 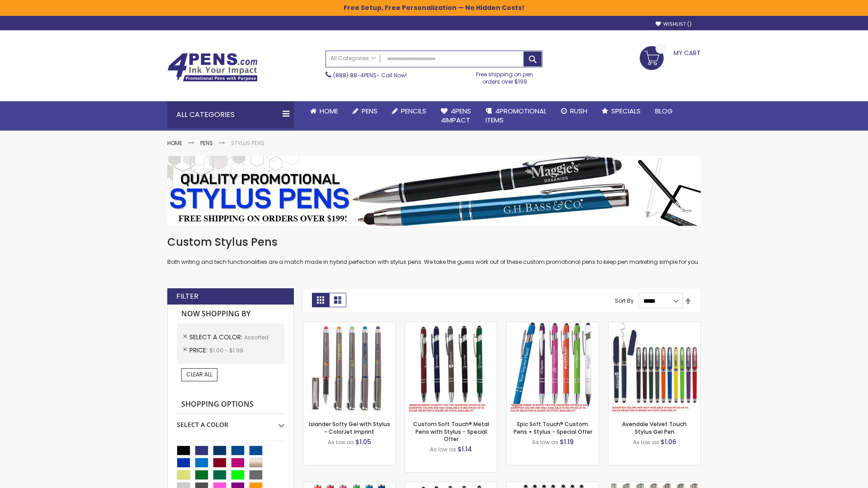 What do you see at coordinates (552, 325) in the screenshot?
I see `a: 4P-MS8B-Assorted` at bounding box center [552, 325].